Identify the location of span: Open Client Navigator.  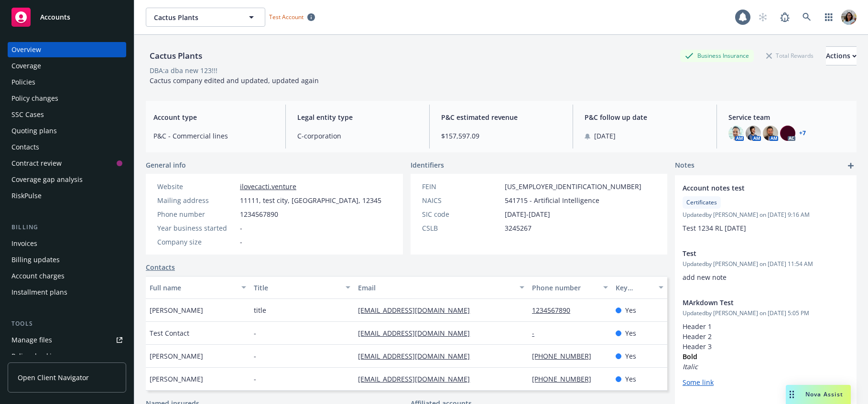
(53, 377).